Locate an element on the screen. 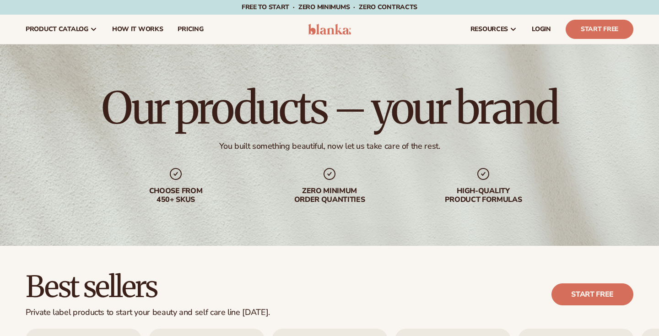 Image resolution: width=659 pixels, height=336 pixels. span: Free to start · ZERO minimums · ZERO contracts is located at coordinates (329, 7).